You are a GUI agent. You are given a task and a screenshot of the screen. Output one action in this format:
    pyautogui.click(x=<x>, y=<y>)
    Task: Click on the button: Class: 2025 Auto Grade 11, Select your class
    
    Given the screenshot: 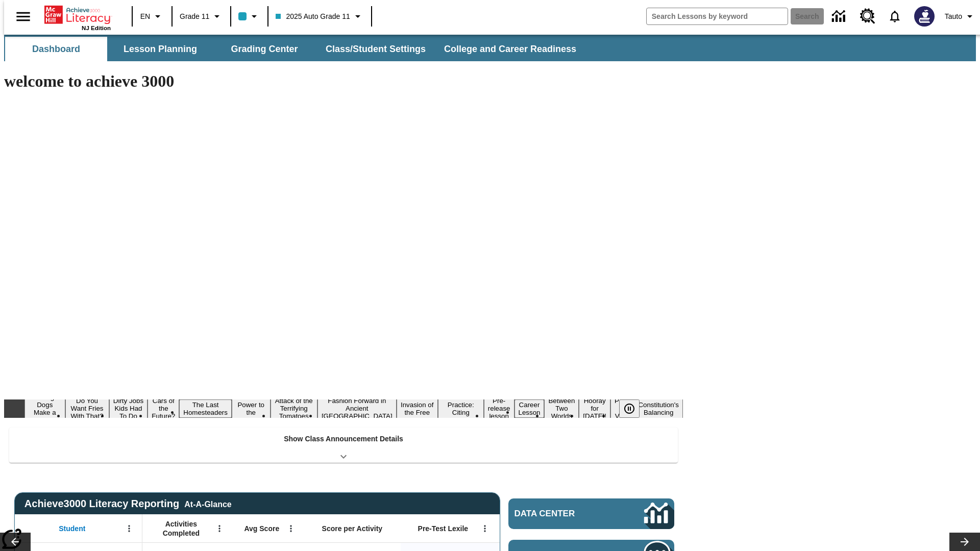 What is the action you would take?
    pyautogui.click(x=319, y=16)
    